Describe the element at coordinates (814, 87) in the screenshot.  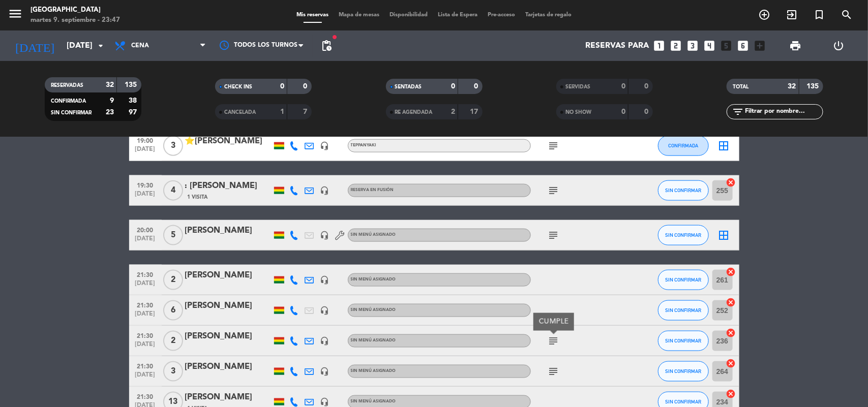
I see `strong: 135` at that location.